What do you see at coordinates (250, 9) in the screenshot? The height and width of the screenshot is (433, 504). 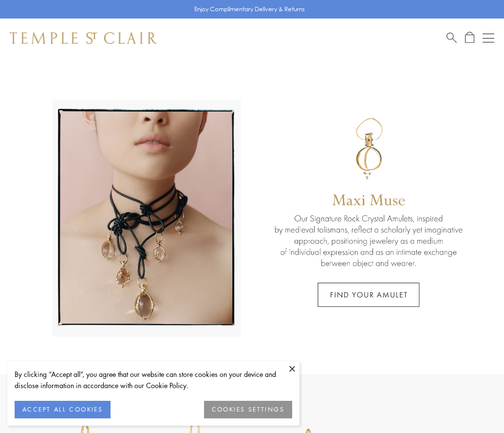 I see `p: Enjoy Complimentary Delivery & Returns` at bounding box center [250, 9].